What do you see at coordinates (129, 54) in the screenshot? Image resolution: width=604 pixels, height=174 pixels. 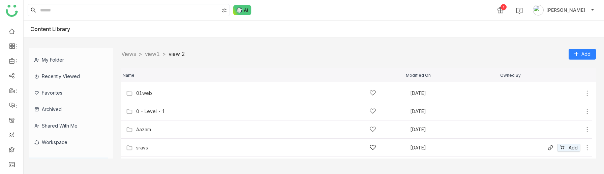 I see `a: Views` at bounding box center [129, 54].